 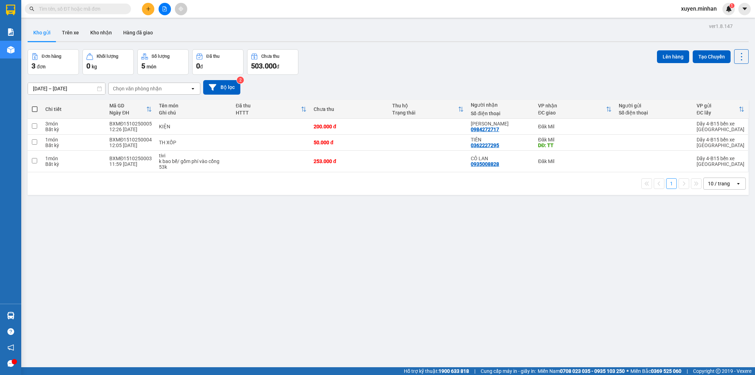 What do you see at coordinates (712, 57) in the screenshot?
I see `button: Tạo Chuyến` at bounding box center [712, 57].